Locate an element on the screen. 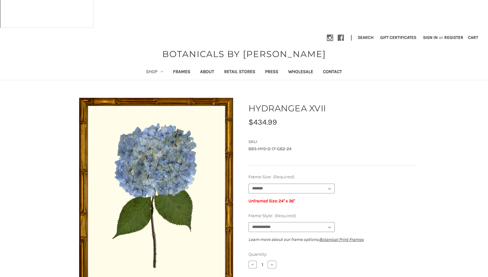  dd: BBS-HYD-O-17-GB2-24 is located at coordinates (332, 148).